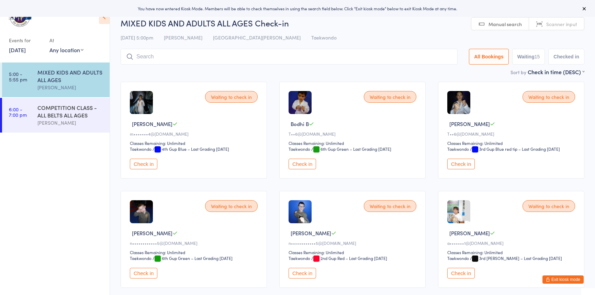  I want to click on h2: MIXED KIDS AND ADULTS ALL AGES Check-in, so click(352, 23).